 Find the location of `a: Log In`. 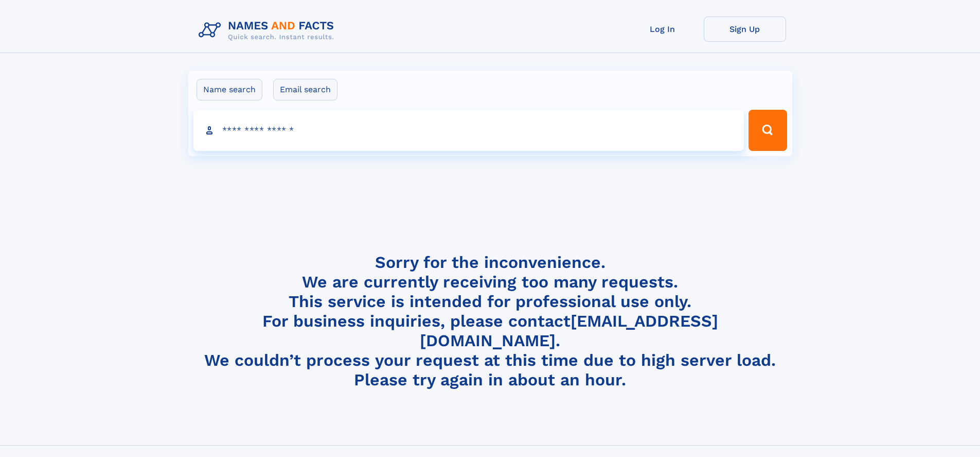

a: Log In is located at coordinates (663, 29).